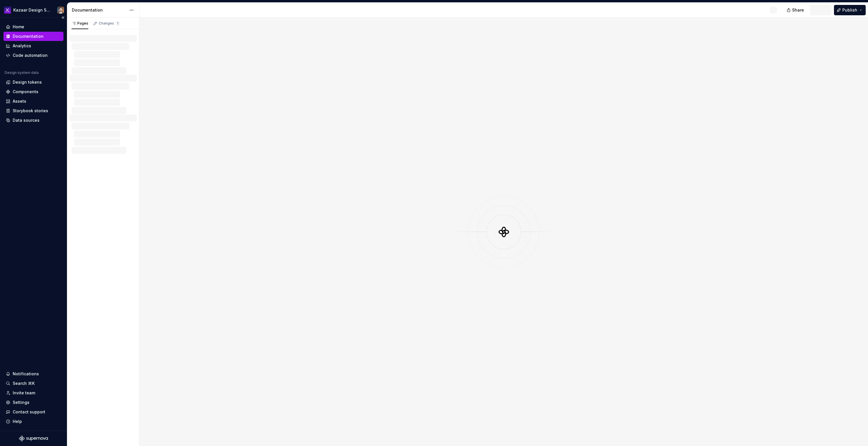 The width and height of the screenshot is (868, 446). What do you see at coordinates (34, 55) in the screenshot?
I see `a: Code automation` at bounding box center [34, 55].